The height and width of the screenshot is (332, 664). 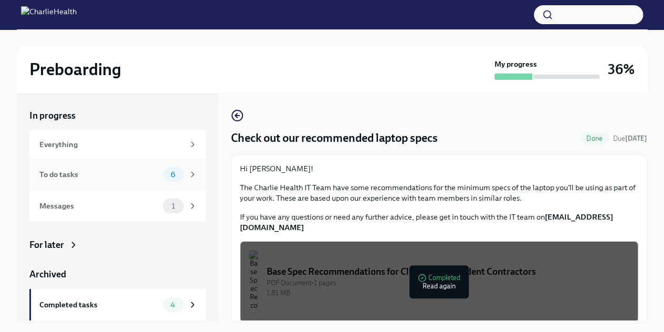 I want to click on p: If you have any questions or need any further advice, please get in touch with the IT team on, so click(x=439, y=222).